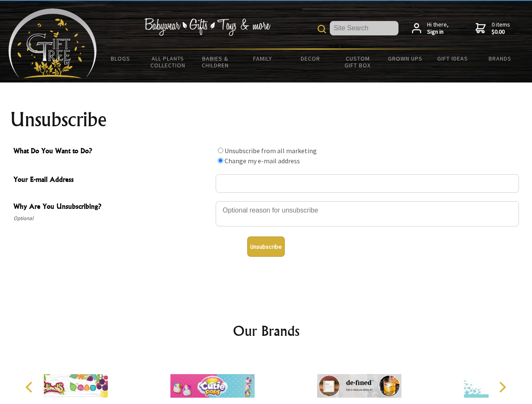 Image resolution: width=532 pixels, height=404 pixels. What do you see at coordinates (113, 152) in the screenshot?
I see `span: What Do You Want to Do?` at bounding box center [113, 152].